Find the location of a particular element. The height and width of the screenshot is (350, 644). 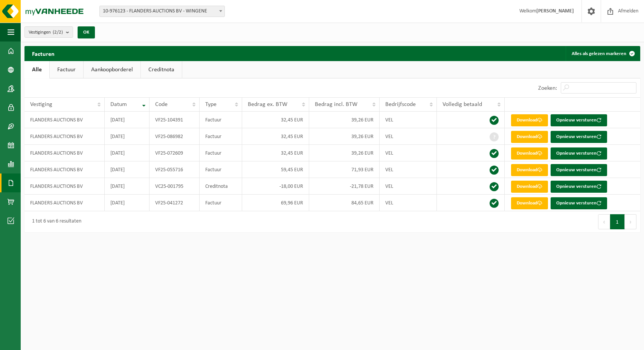

a: Alle is located at coordinates (37, 70).